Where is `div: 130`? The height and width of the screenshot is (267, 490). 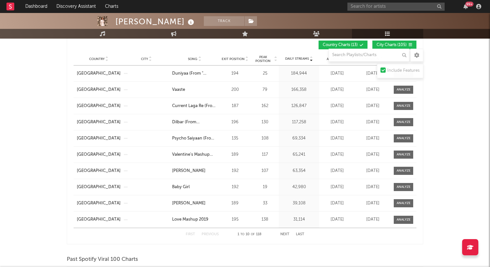
div: 130 is located at coordinates (265, 122).